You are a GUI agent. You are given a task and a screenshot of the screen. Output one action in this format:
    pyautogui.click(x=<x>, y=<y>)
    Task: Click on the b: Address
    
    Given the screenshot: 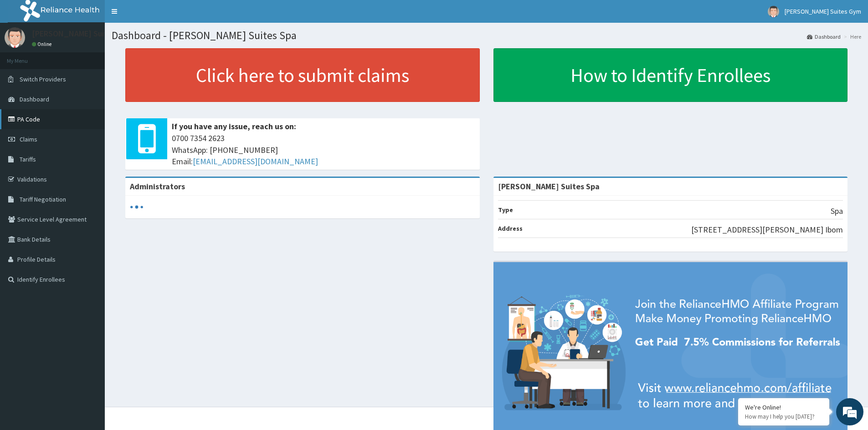 What is the action you would take?
    pyautogui.click(x=510, y=229)
    